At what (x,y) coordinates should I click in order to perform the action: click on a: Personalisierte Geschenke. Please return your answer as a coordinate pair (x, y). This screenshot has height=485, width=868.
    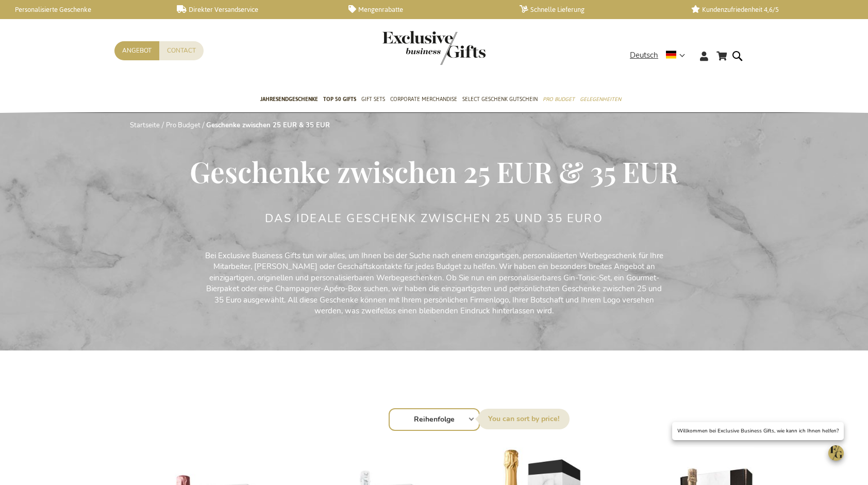
    Looking at the image, I should click on (82, 9).